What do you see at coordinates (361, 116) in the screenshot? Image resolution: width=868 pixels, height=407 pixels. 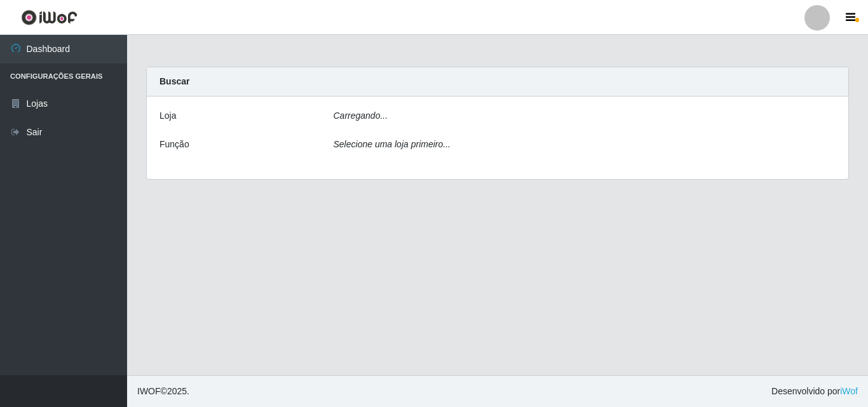 I see `i: Carregando...` at bounding box center [361, 116].